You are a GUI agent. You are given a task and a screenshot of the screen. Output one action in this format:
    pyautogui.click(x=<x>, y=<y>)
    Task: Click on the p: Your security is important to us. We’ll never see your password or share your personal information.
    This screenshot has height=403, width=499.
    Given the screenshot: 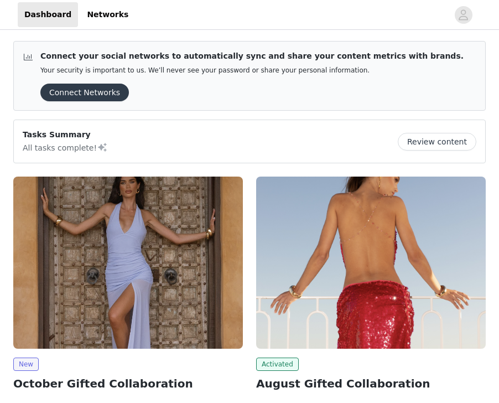 What is the action you would take?
    pyautogui.click(x=252, y=70)
    